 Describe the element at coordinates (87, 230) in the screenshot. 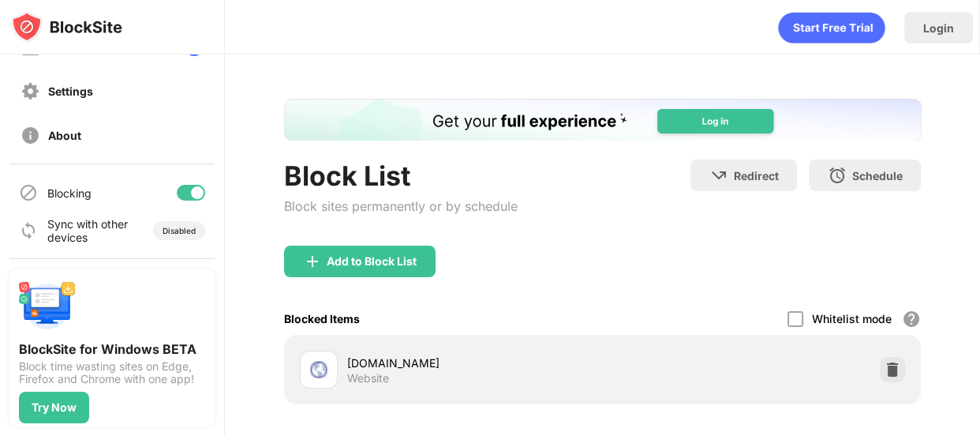

I see `div: Sync with other devices` at that location.